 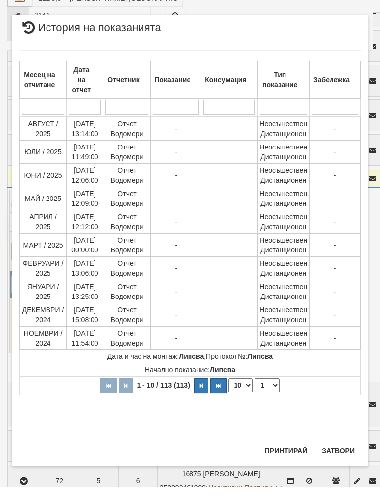 What do you see at coordinates (43, 139) in the screenshot?
I see `td: АВГУСТ / 2025` at bounding box center [43, 139].